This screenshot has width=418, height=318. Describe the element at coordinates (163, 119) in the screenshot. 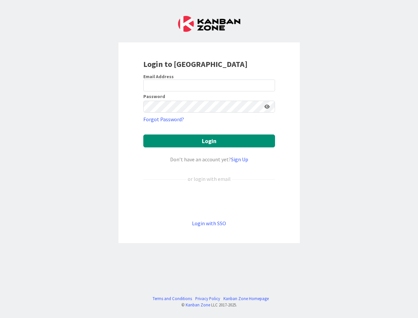

I see `a: Forgot Password?` at that location.